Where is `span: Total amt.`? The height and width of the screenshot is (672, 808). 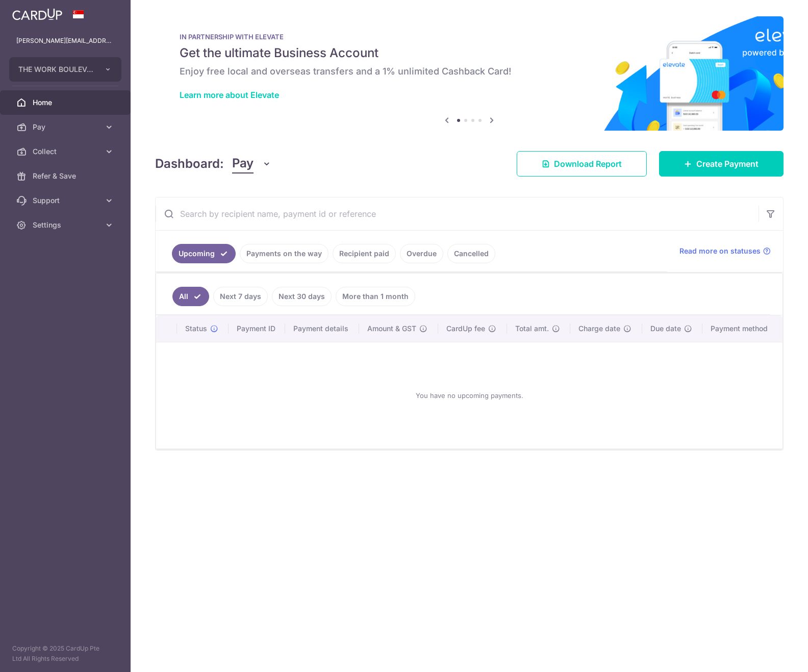
span: Total amt. is located at coordinates (532, 329).